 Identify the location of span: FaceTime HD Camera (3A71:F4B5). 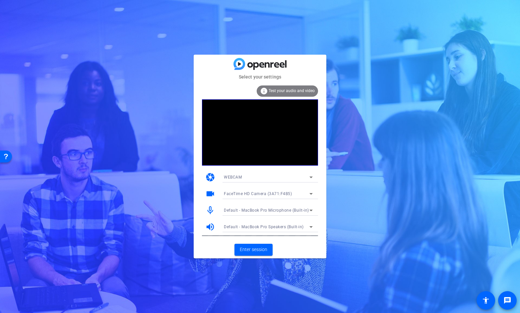
(257, 194).